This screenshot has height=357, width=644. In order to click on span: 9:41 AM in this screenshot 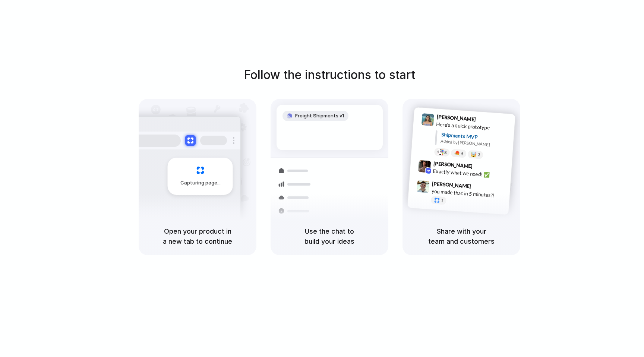, I will do `click(485, 121)`.